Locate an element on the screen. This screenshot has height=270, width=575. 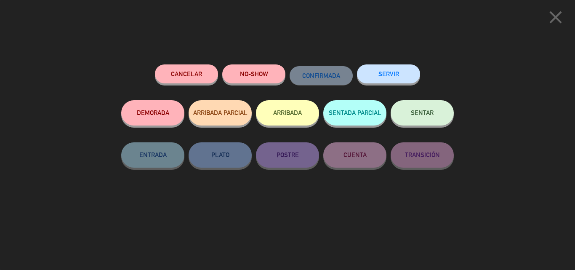
i: close is located at coordinates (556, 17).